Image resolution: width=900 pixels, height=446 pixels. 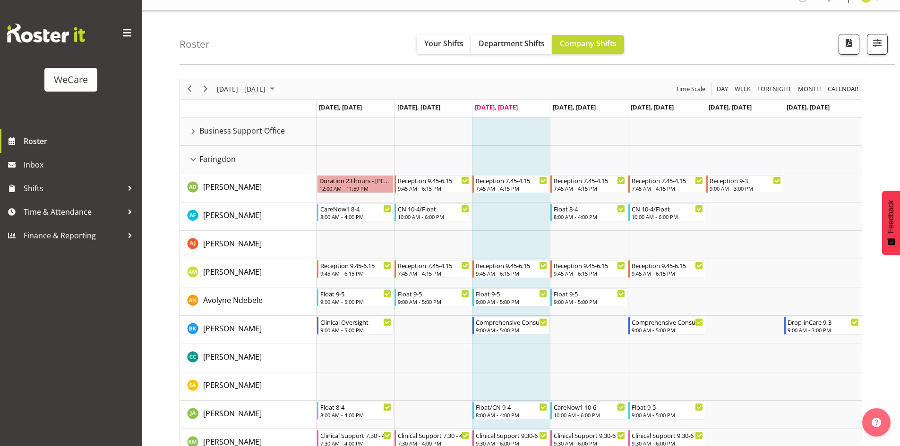 What do you see at coordinates (80, 165) in the screenshot?
I see `span: Inbox` at bounding box center [80, 165].